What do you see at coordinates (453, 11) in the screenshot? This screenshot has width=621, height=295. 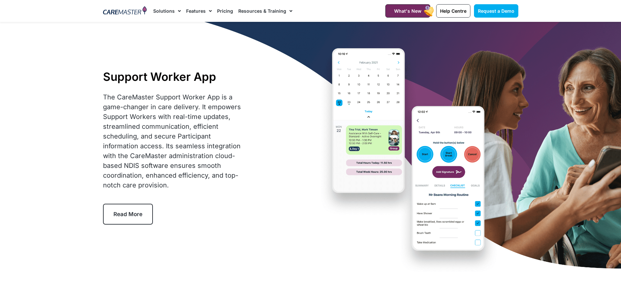 I see `span: Help Centre` at bounding box center [453, 11].